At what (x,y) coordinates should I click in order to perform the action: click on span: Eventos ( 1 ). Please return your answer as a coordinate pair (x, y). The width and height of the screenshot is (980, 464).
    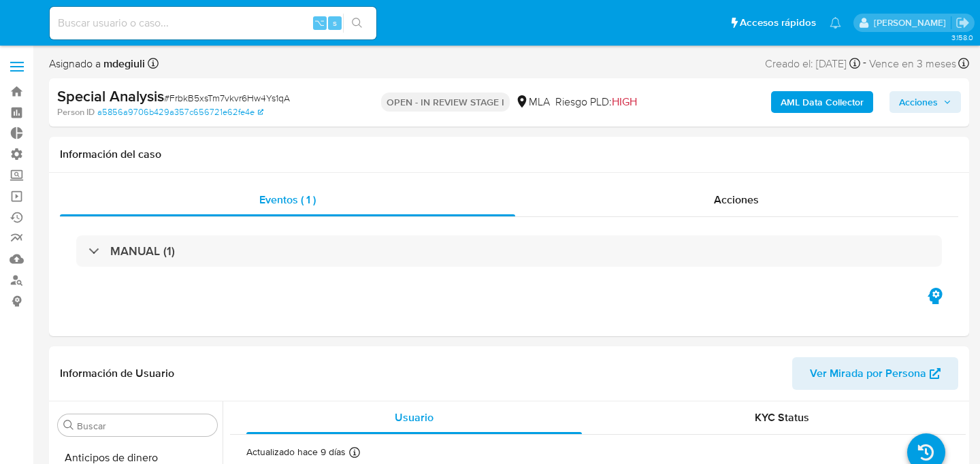
    Looking at the image, I should click on (287, 199).